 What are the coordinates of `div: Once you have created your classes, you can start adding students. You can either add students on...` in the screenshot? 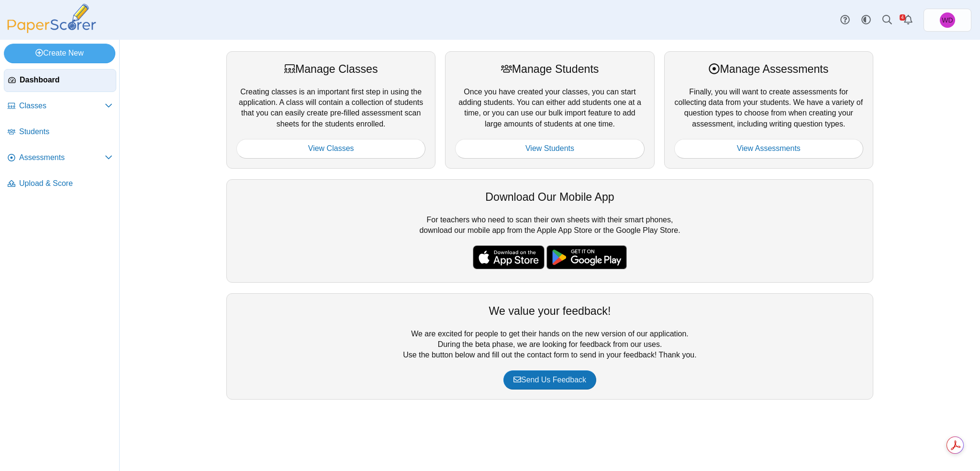 It's located at (549, 110).